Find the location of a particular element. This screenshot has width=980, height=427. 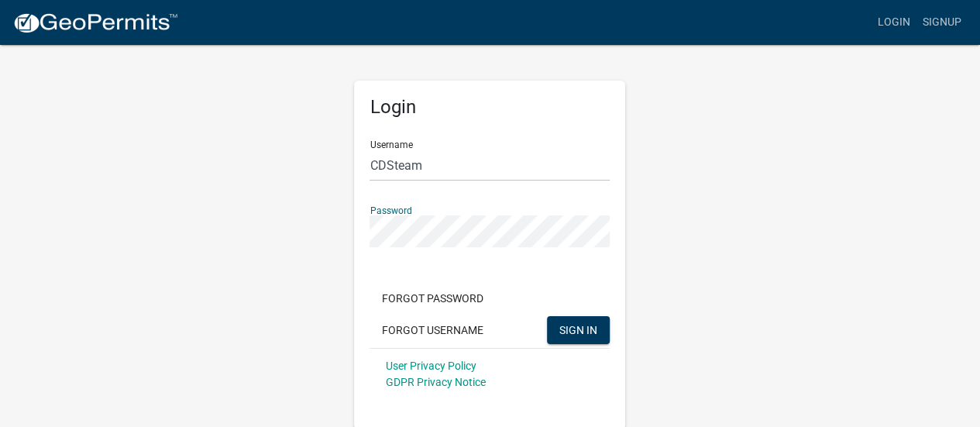

a: Login is located at coordinates (894, 23).